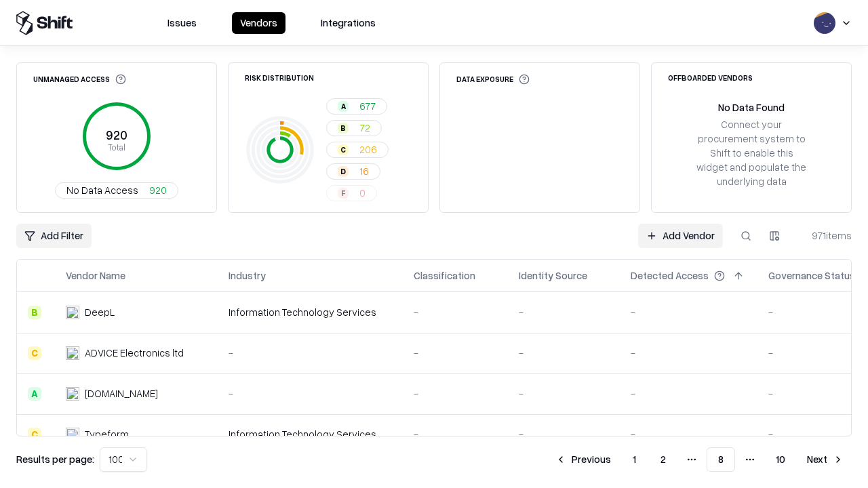 The width and height of the screenshot is (868, 488). What do you see at coordinates (95, 276) in the screenshot?
I see `div: Vendor Name` at bounding box center [95, 276].